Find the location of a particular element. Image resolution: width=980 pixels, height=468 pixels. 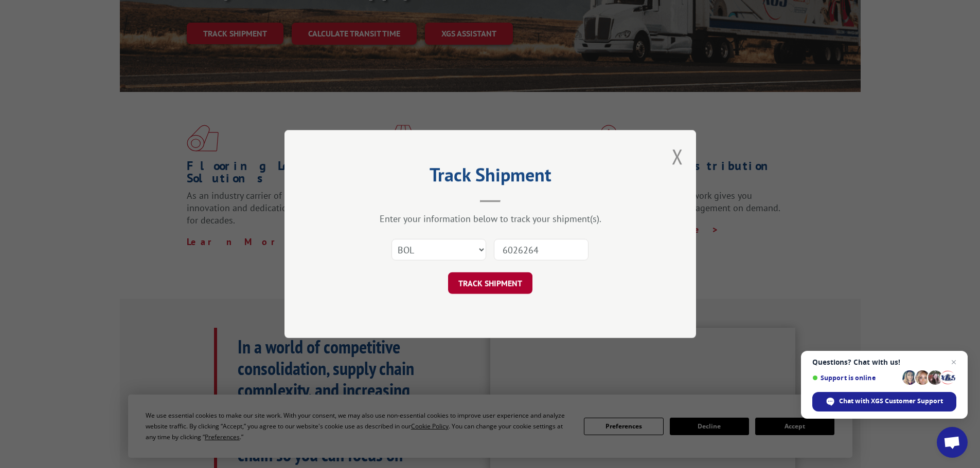

div: Enter your information below to track your shipment(s). is located at coordinates (490, 219).